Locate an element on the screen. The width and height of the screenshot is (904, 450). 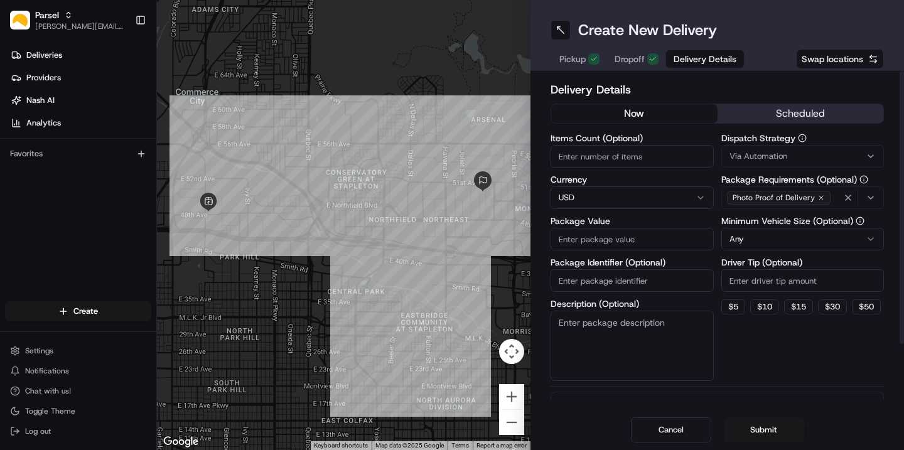
input: Enter package value is located at coordinates (633, 239).